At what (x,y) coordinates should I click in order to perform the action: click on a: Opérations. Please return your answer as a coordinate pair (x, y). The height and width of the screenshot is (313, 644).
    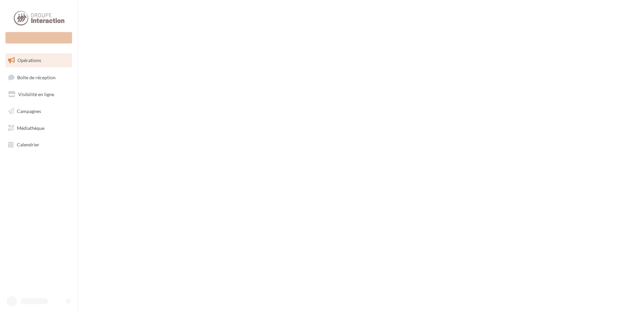
    Looking at the image, I should click on (39, 61).